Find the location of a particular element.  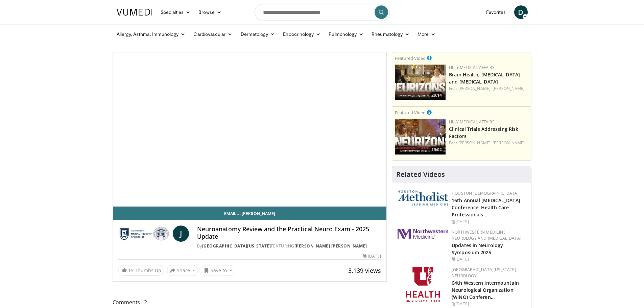

img: VuMedi Logo is located at coordinates (135, 12).